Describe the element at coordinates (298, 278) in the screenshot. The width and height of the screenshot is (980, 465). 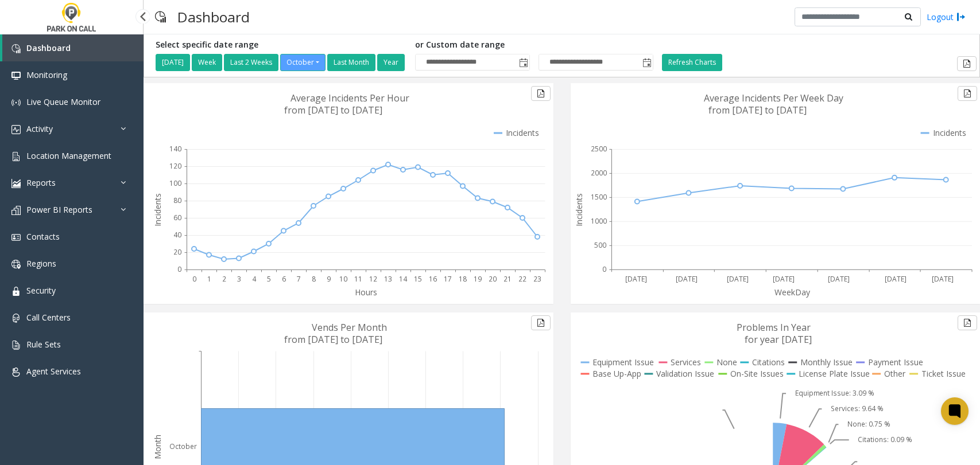
I see `text: 7` at that location.